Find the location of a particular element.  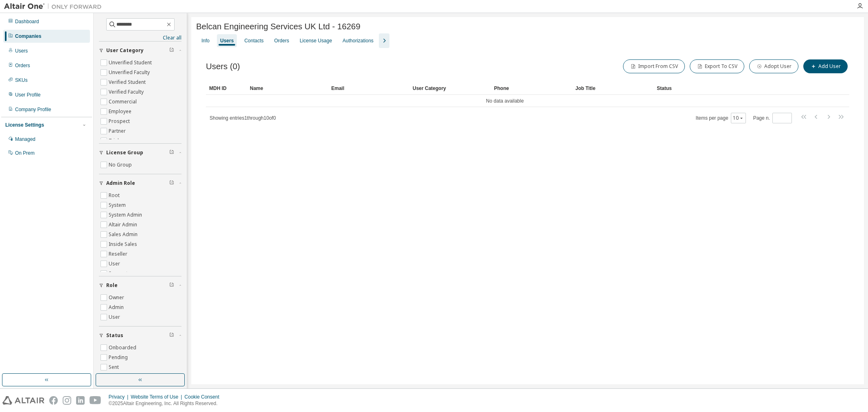

label: Employee is located at coordinates (121, 111).